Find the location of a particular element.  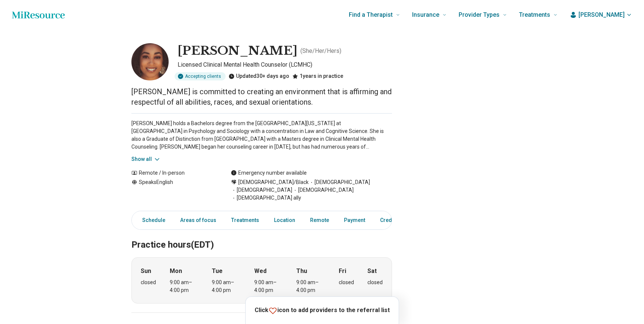

a: Location is located at coordinates (284, 220).